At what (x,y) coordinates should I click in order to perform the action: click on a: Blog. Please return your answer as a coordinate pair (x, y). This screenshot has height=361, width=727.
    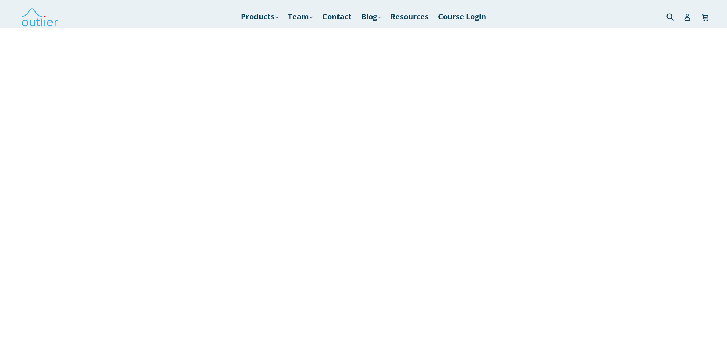
    Looking at the image, I should click on (371, 17).